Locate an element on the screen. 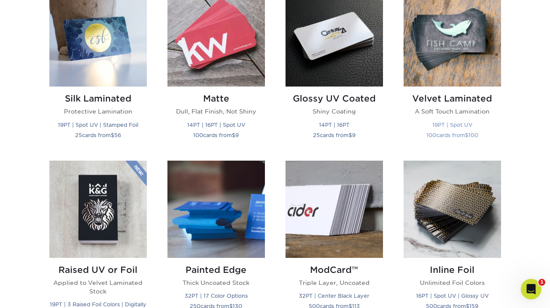 This screenshot has height=308, width=550. p: Triple Layer, Uncoated is located at coordinates (334, 283).